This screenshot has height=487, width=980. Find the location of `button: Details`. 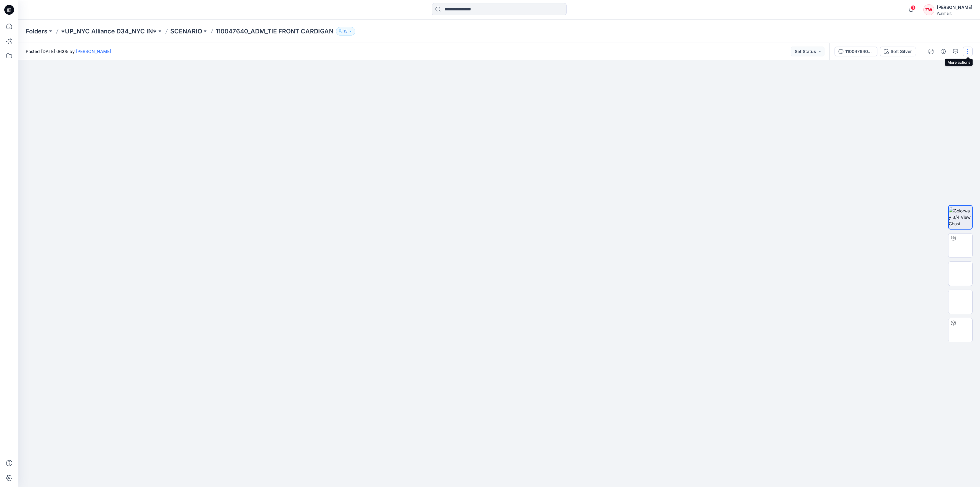

button: Details is located at coordinates (944, 51).